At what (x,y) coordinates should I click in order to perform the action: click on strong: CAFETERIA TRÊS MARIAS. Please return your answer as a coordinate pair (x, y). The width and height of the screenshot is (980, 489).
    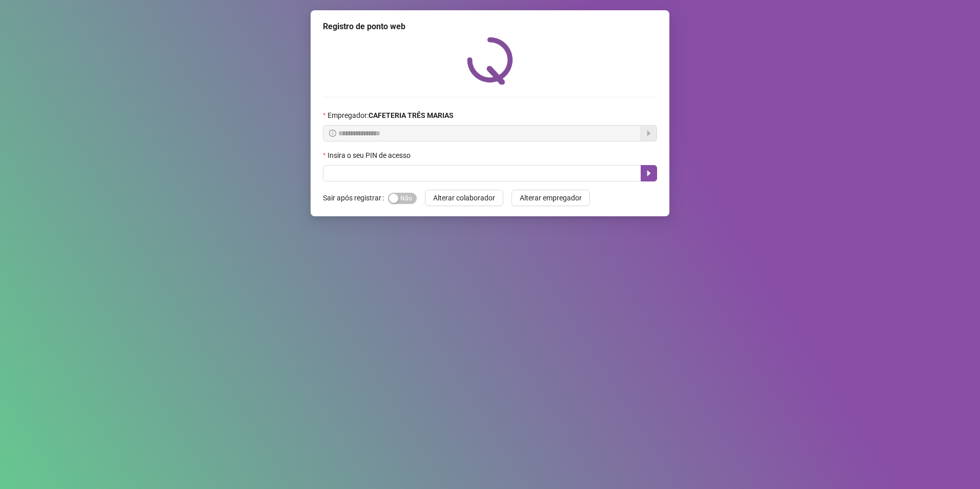
    Looking at the image, I should click on (411, 116).